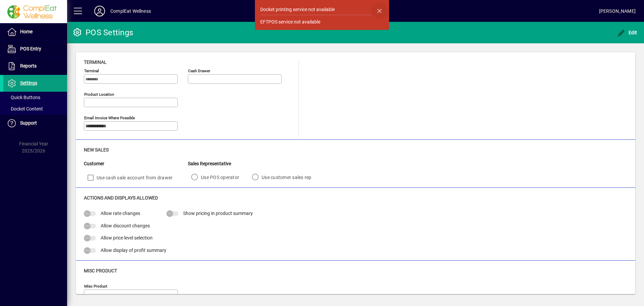 Image resolution: width=644 pixels, height=306 pixels. Describe the element at coordinates (92, 71) in the screenshot. I see `mat-label: Terminal` at that location.